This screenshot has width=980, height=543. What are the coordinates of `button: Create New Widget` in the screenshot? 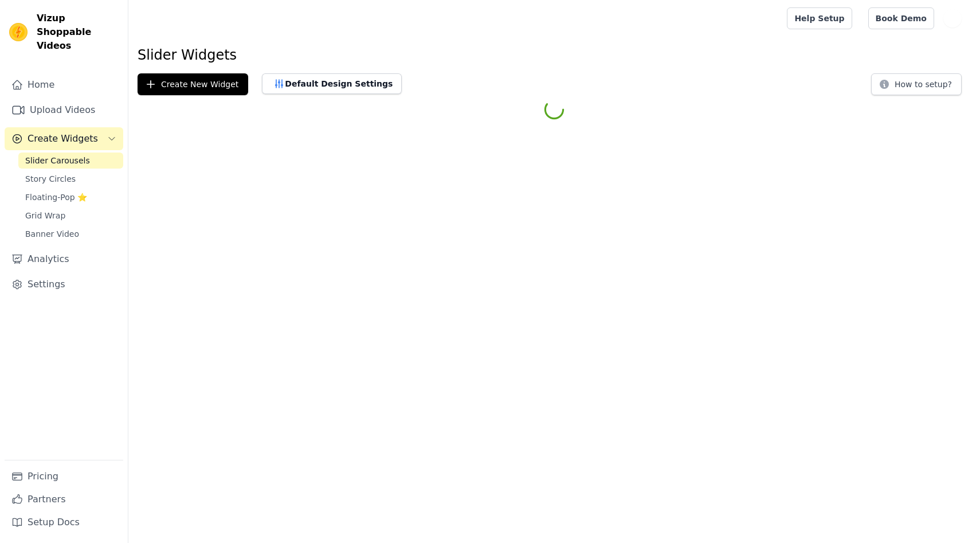 It's located at (193, 84).